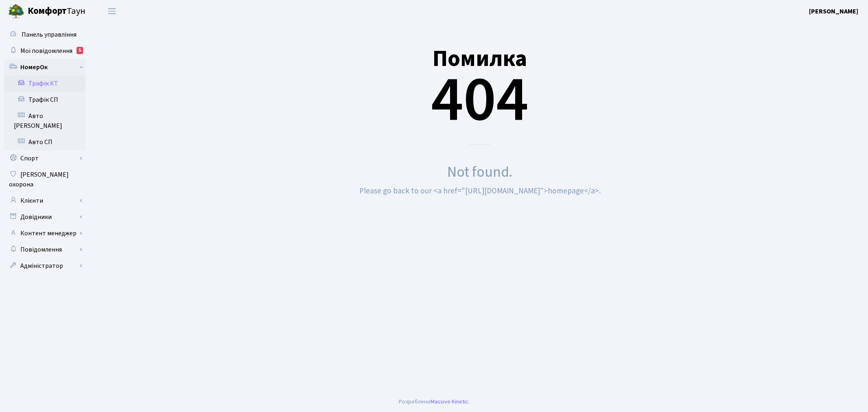 The width and height of the screenshot is (868, 412). What do you see at coordinates (434, 402) in the screenshot?
I see `div: Розроблено .` at bounding box center [434, 402].